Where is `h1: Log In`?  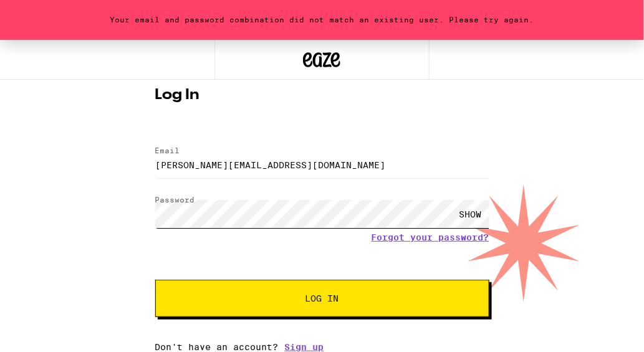 h1: Log In is located at coordinates (322, 96).